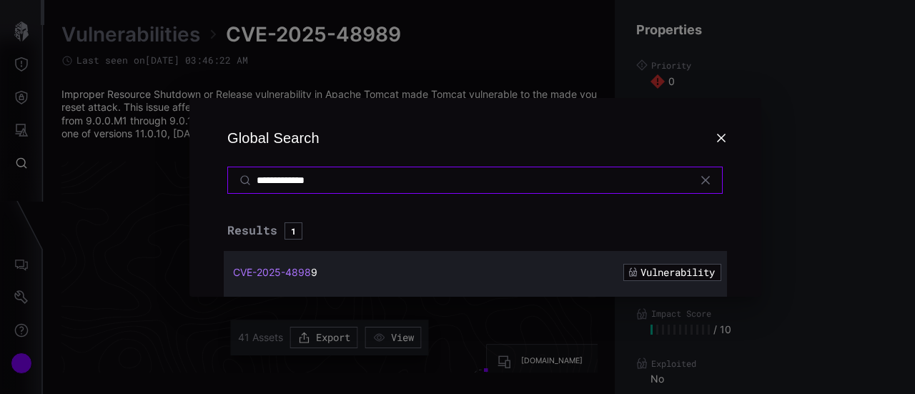 This screenshot has width=915, height=394. What do you see at coordinates (293, 231) in the screenshot?
I see `span: 1` at bounding box center [293, 231].